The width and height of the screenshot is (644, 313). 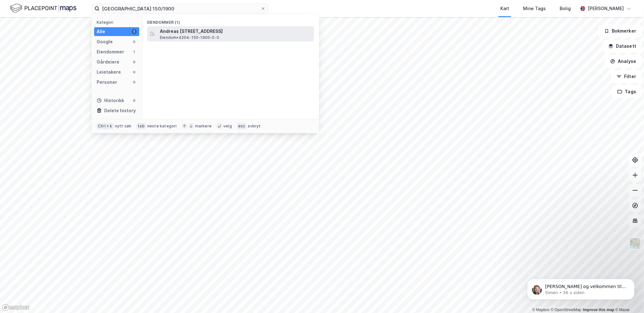 I want to click on a: Improve this map, so click(x=598, y=310).